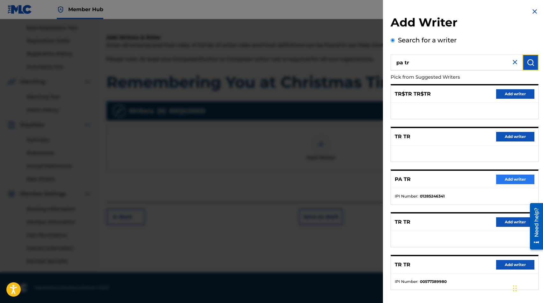  I want to click on input: Search writer's name or IPI Number, so click(457, 63).